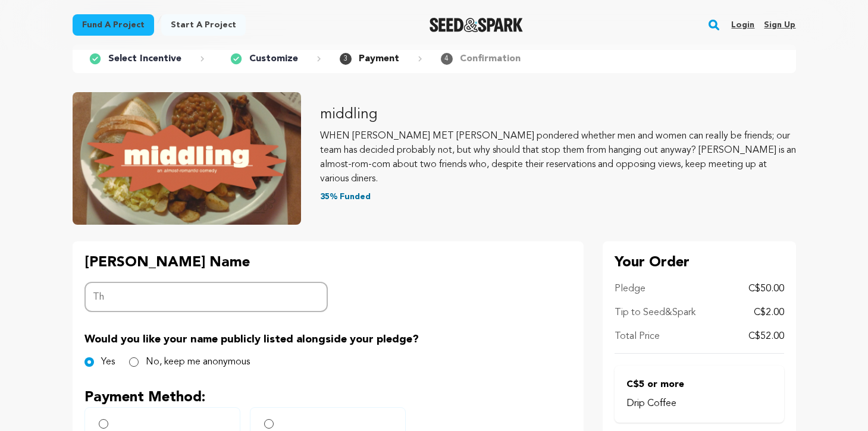 The image size is (868, 431). I want to click on p: Tip to Seed&Spark, so click(655, 313).